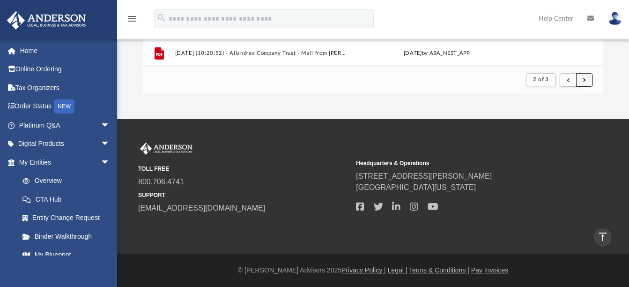 The width and height of the screenshot is (629, 287). What do you see at coordinates (132, 19) in the screenshot?
I see `i: menu` at bounding box center [132, 19].